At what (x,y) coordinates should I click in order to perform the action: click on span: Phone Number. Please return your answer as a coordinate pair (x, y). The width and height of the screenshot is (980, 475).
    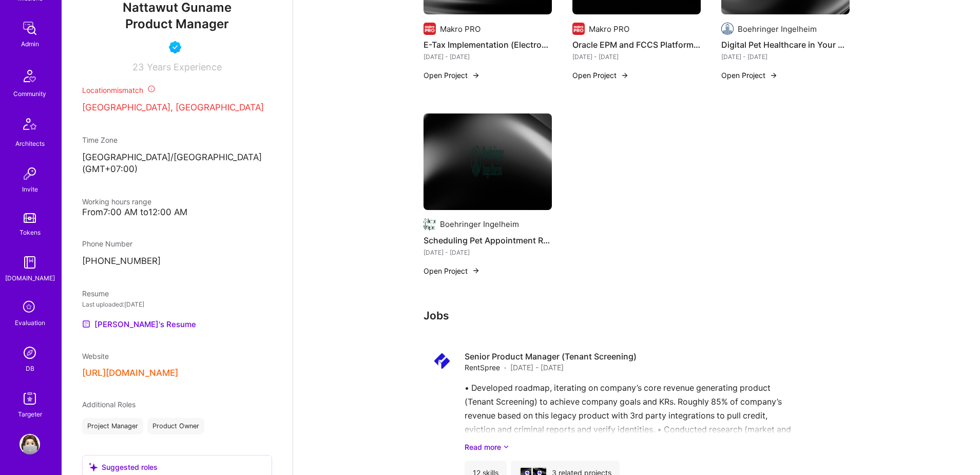
    Looking at the image, I should click on (107, 243).